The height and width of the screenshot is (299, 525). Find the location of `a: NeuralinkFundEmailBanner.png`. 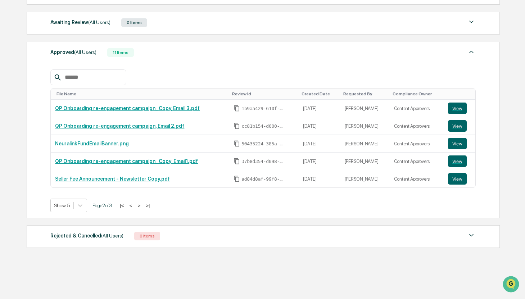

a: NeuralinkFundEmailBanner.png is located at coordinates (92, 143).